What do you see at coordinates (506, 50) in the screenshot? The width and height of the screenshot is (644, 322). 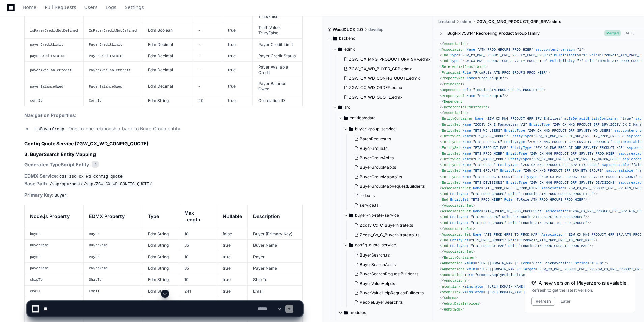 I see `span: "ATN_PROD_GROUPS_PROD_HIER"` at bounding box center [506, 50].